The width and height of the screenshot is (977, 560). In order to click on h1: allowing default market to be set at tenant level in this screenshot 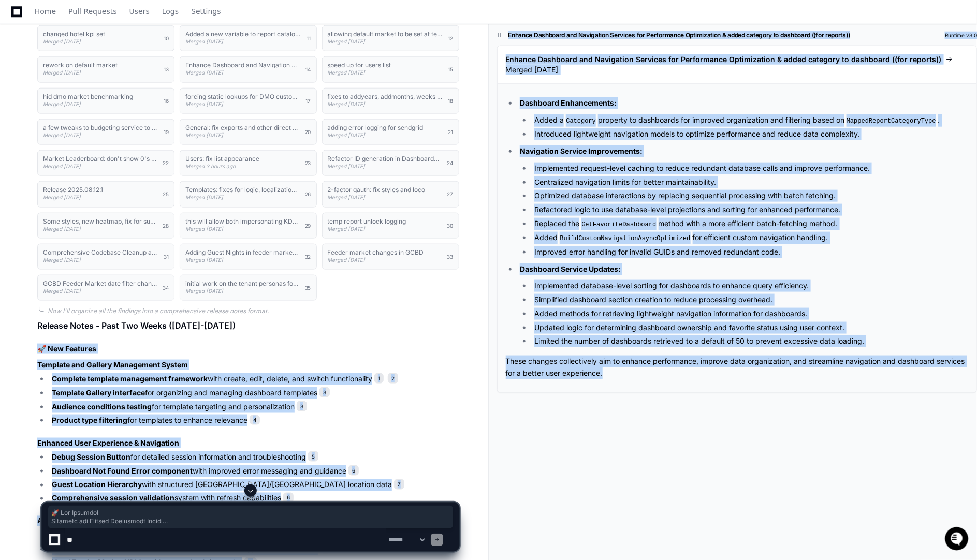, I will do `click(385, 34)`.